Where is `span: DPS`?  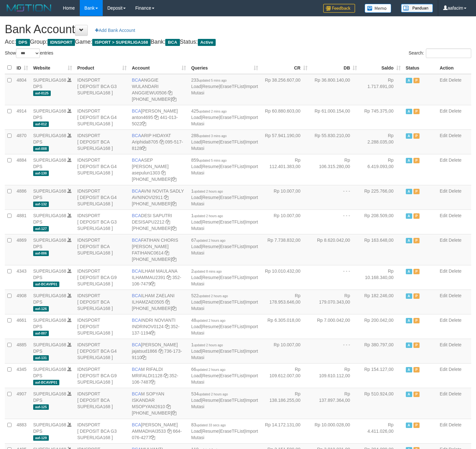 span: DPS is located at coordinates (23, 43).